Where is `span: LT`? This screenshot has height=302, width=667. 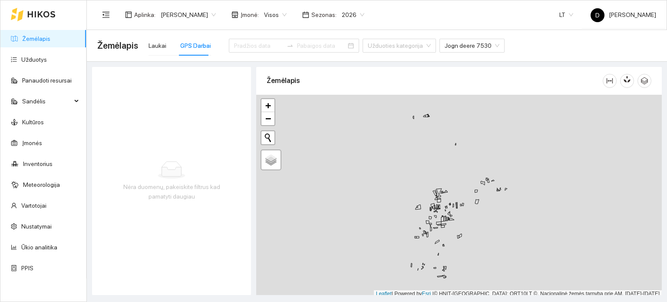 span: LT is located at coordinates (566, 15).